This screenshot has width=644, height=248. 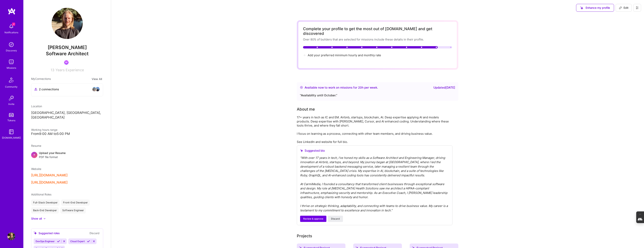 I want to click on div: Community, so click(x=11, y=87).